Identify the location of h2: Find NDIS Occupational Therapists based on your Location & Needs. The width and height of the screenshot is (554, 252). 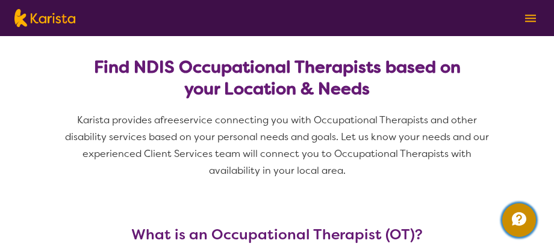
(277, 78).